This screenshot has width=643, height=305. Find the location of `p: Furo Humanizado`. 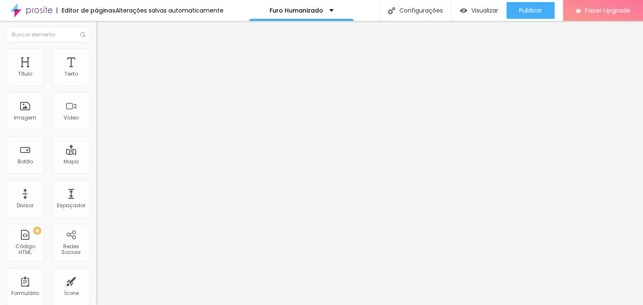

p: Furo Humanizado is located at coordinates (296, 10).